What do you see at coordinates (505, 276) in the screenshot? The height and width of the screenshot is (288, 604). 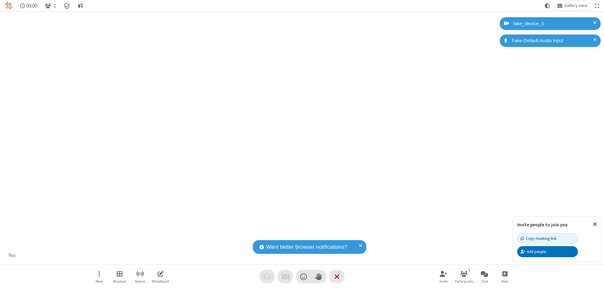 I see `button: Open poll` at bounding box center [505, 276].